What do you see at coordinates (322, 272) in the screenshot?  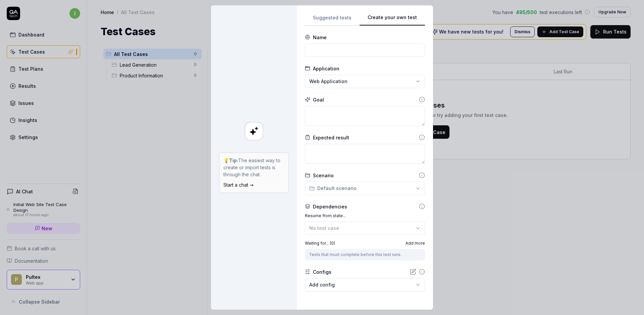 I see `div: Configs` at bounding box center [322, 272].